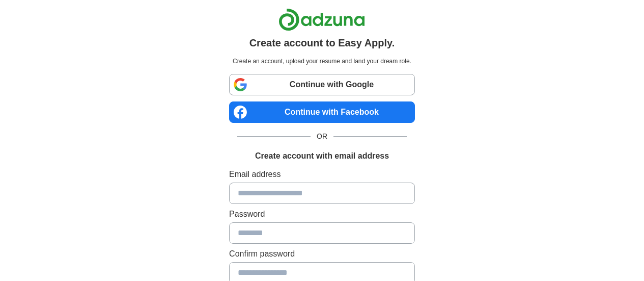 This screenshot has height=281, width=644. I want to click on label: Email address, so click(322, 174).